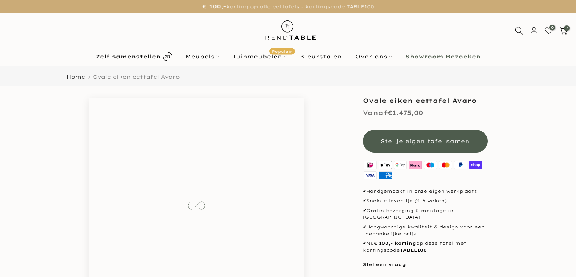  I want to click on span: Populair, so click(282, 51).